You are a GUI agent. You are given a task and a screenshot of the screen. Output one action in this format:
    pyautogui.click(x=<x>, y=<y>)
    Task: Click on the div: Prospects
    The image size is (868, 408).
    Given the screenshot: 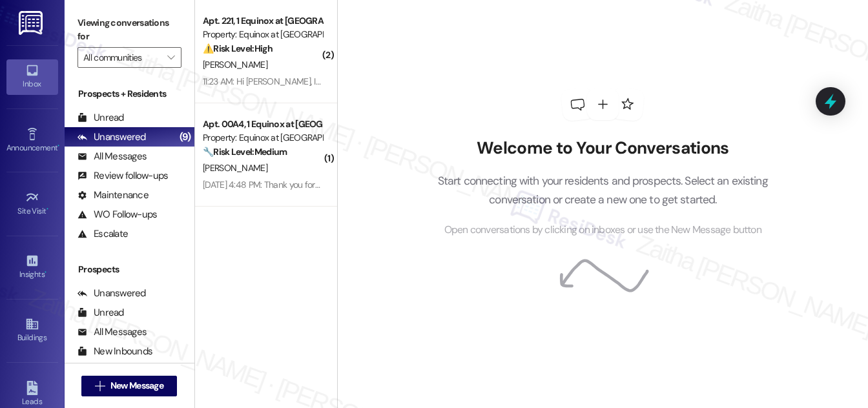 What is the action you would take?
    pyautogui.click(x=129, y=269)
    